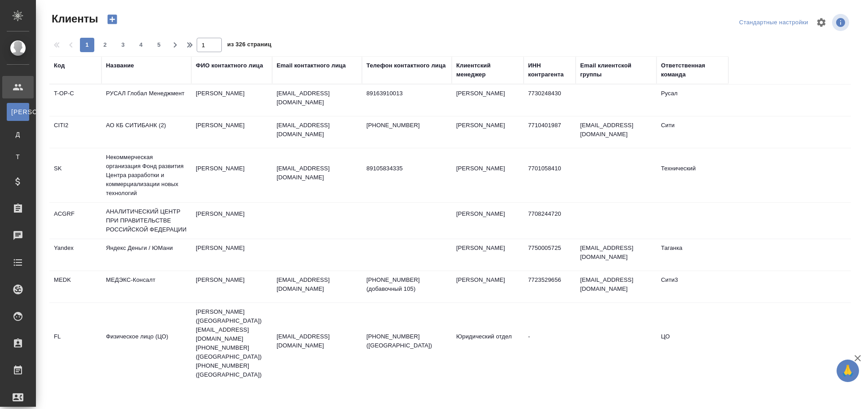 The height and width of the screenshot is (409, 868). What do you see at coordinates (75, 286) in the screenshot?
I see `td: MEDK` at bounding box center [75, 286].